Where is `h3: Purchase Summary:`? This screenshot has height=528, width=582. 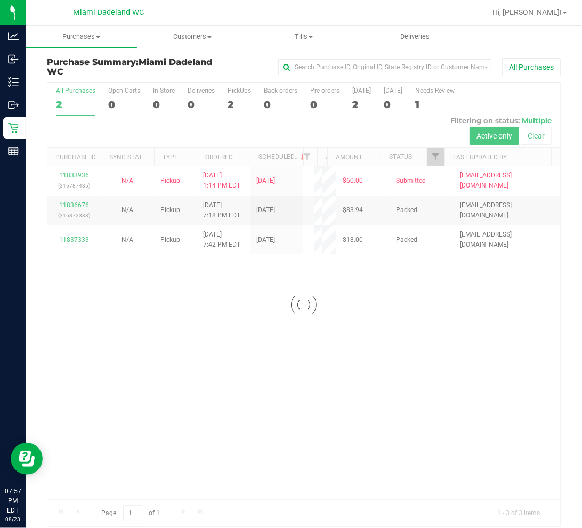
h3: Purchase Summary: is located at coordinates (132, 67).